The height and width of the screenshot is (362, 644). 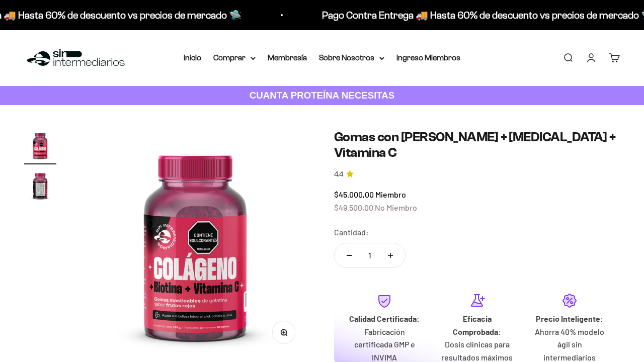 I want to click on button: Ir al artículo 1, so click(x=40, y=147).